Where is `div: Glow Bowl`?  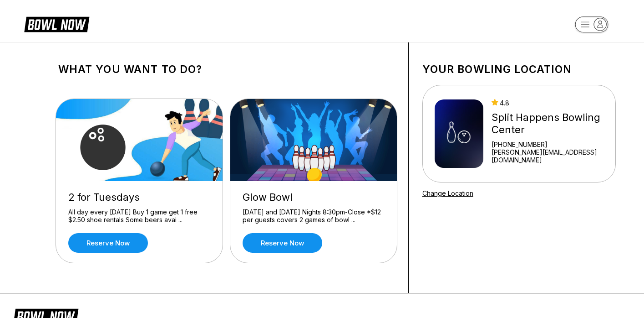
div: Glow Bowl is located at coordinates (314, 197).